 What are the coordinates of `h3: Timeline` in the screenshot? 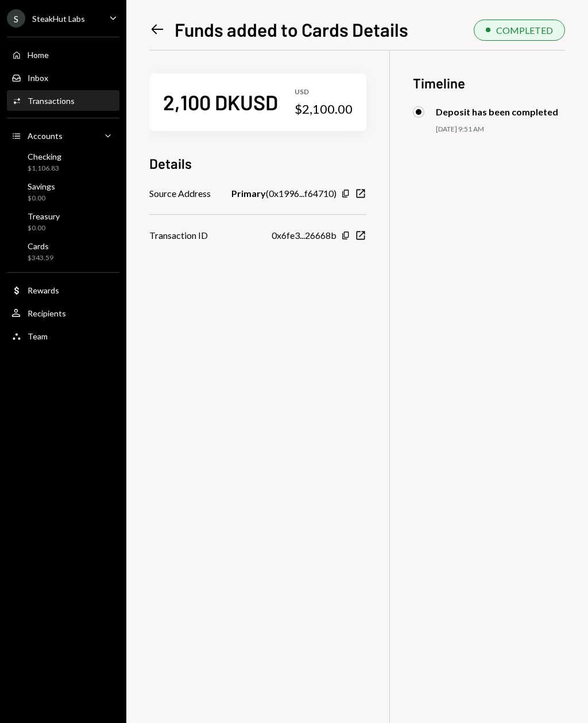 It's located at (489, 83).